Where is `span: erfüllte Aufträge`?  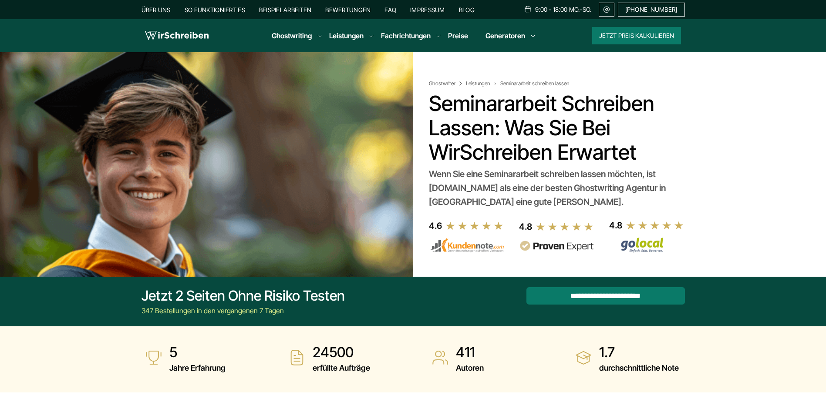 span: erfüllte Aufträge is located at coordinates (341, 368).